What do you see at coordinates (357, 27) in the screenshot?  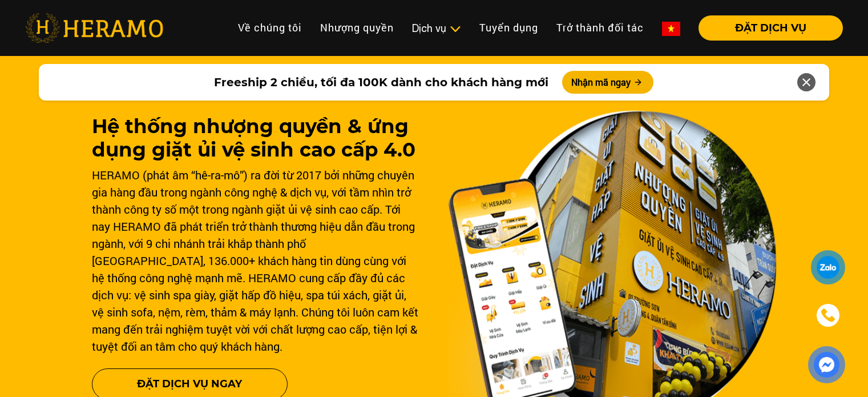 I see `a: Nhượng quyền` at bounding box center [357, 27].